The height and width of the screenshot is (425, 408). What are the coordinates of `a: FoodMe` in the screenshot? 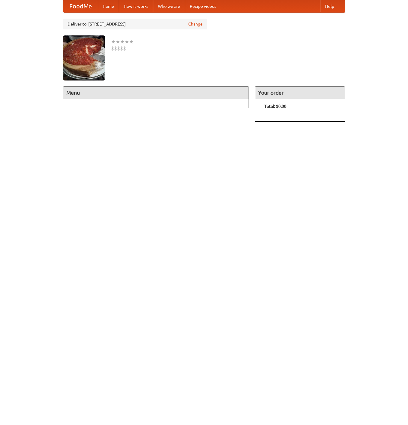 It's located at (80, 6).